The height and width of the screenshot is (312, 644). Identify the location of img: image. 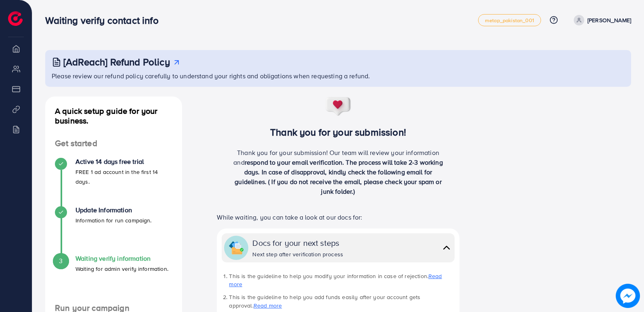
(627, 295).